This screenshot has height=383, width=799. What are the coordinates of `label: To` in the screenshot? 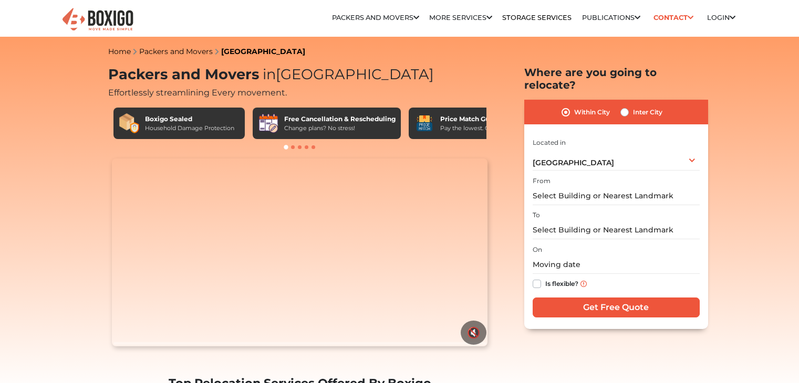 It's located at (536, 215).